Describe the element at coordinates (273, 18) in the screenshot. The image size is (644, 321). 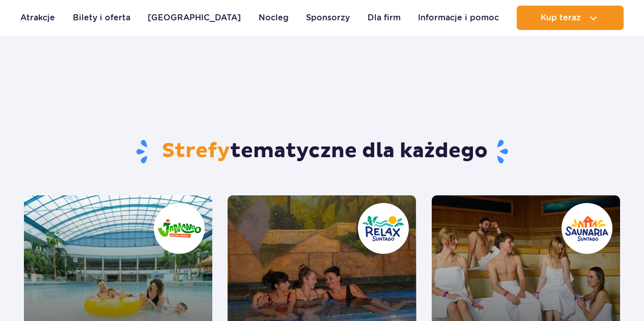
I see `a: Nocleg` at that location.